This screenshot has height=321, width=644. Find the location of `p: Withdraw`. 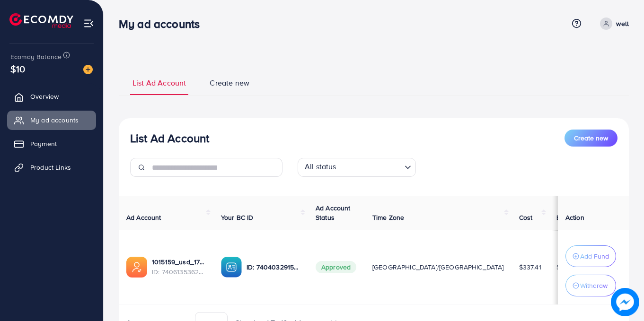

p: Withdraw is located at coordinates (594, 286).